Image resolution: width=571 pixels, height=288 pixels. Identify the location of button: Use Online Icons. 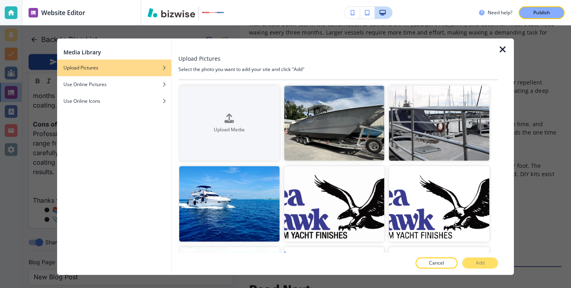
(114, 101).